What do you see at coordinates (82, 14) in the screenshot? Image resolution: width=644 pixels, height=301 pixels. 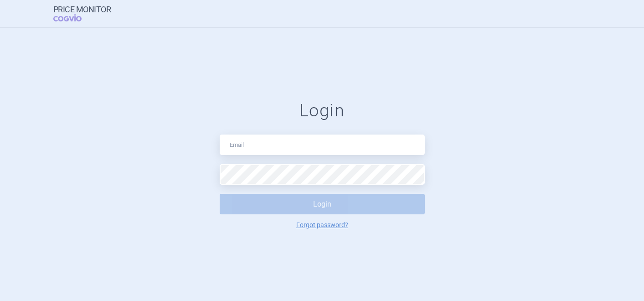 I see `a: Price MonitorCOGVIO` at bounding box center [82, 14].